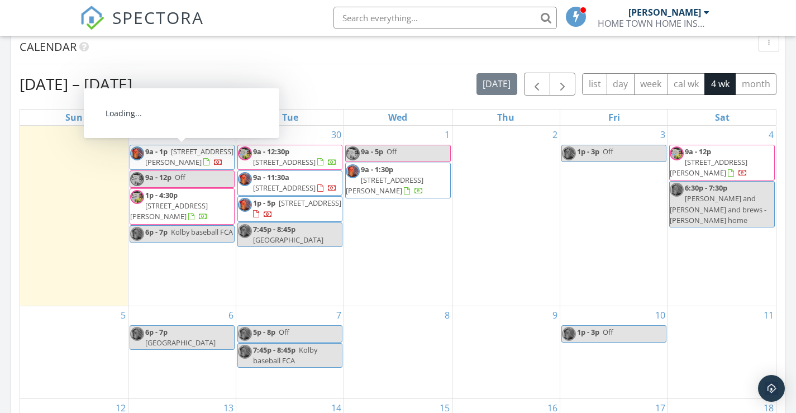 The image size is (796, 413). I want to click on img: The Best Home Inspection Software - Spectora, so click(92, 18).